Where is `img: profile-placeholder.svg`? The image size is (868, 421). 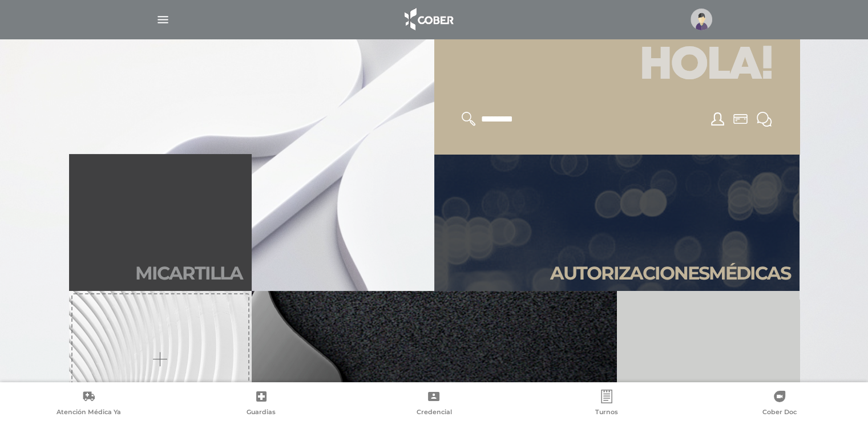 img: profile-placeholder.svg is located at coordinates (702, 19).